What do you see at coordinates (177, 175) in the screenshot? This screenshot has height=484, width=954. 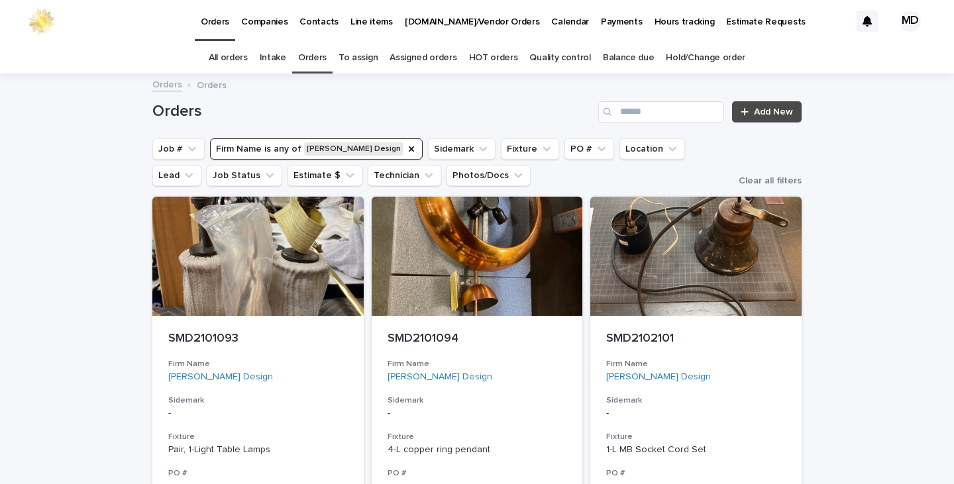 I see `button: Lead` at bounding box center [177, 175].